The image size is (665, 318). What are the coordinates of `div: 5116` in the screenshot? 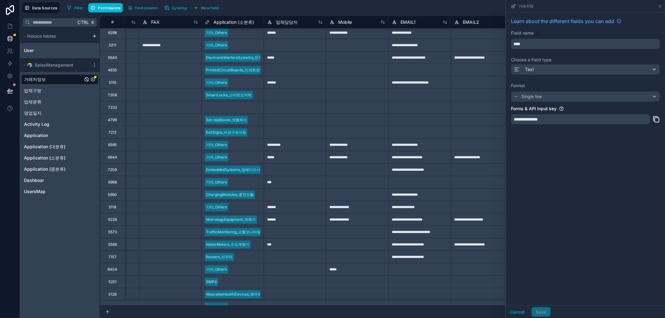 It's located at (113, 83).